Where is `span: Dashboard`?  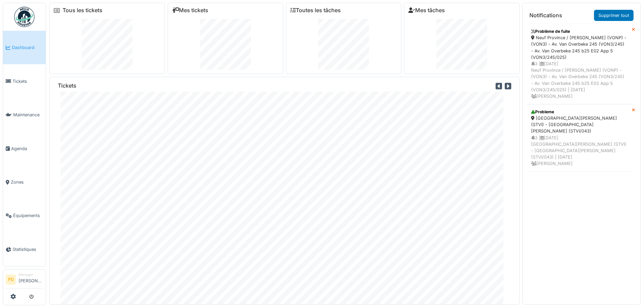 span: Dashboard is located at coordinates (27, 47).